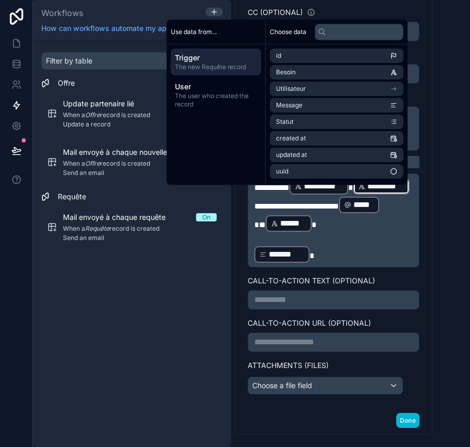 Image resolution: width=470 pixels, height=447 pixels. I want to click on span: The user who created the record, so click(216, 100).